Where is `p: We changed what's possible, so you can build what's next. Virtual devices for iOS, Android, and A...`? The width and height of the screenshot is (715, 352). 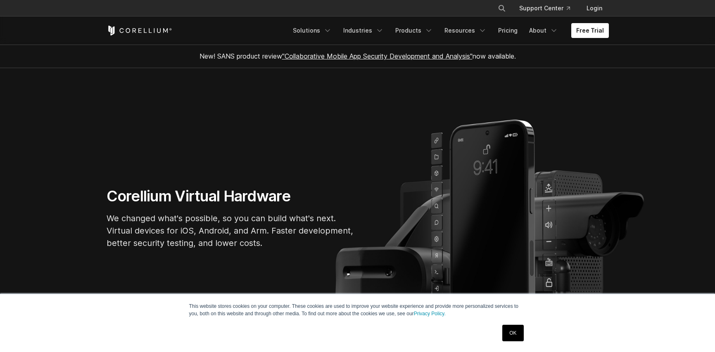 p: We changed what's possible, so you can build what's next. Virtual devices for iOS, Android, and A... is located at coordinates (230, 231).